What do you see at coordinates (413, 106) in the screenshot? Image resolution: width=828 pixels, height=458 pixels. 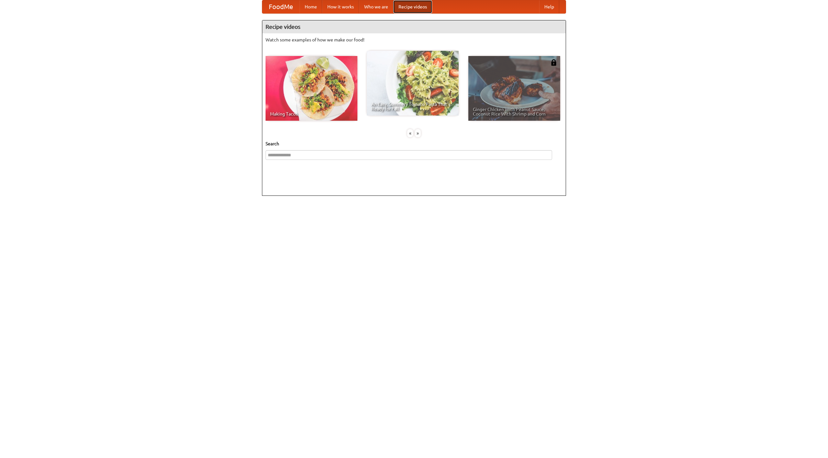 I see `span: An Easy, Summery Tomato Pasta That's Ready for Fall` at bounding box center [413, 106].